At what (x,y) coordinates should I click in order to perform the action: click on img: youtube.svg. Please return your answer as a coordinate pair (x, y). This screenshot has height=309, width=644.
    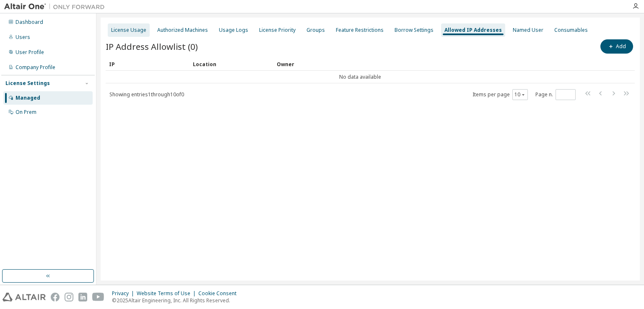
    Looking at the image, I should click on (98, 297).